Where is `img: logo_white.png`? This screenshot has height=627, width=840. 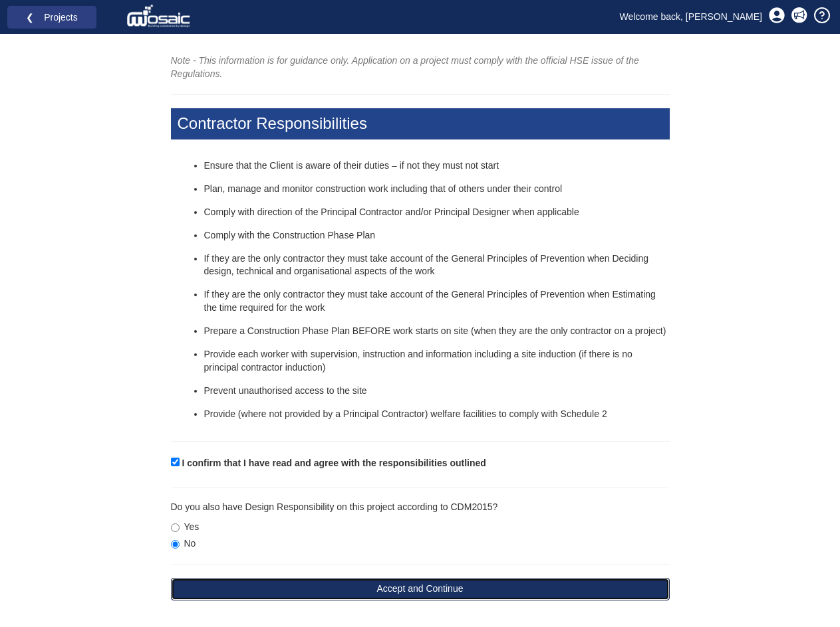
img: logo_white.png is located at coordinates (160, 17).